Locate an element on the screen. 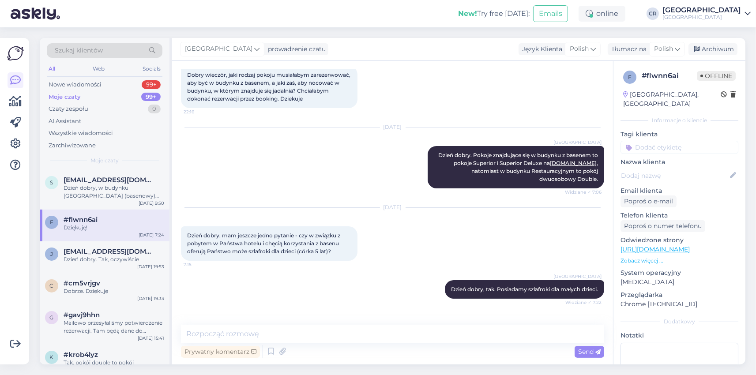 The image size is (756, 375). span: 22:16 is located at coordinates (200, 112).